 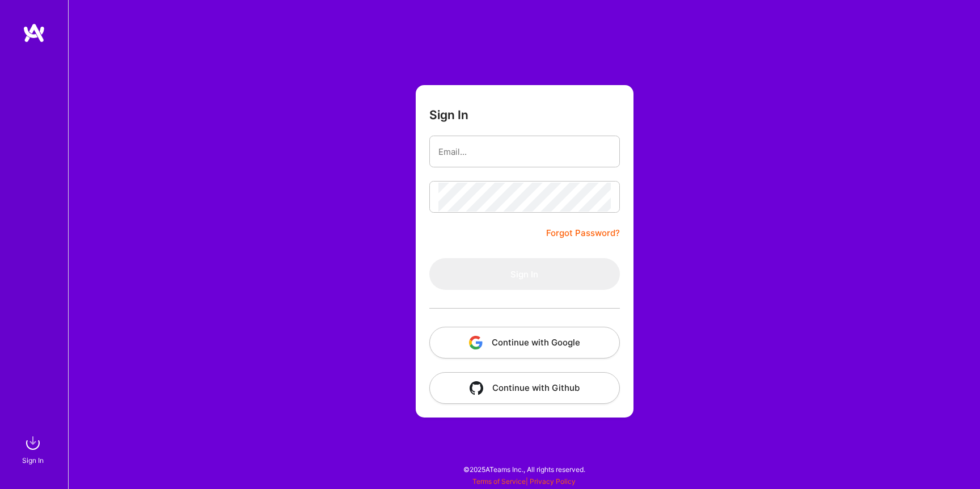 I want to click on button: Continue with Github, so click(x=525, y=388).